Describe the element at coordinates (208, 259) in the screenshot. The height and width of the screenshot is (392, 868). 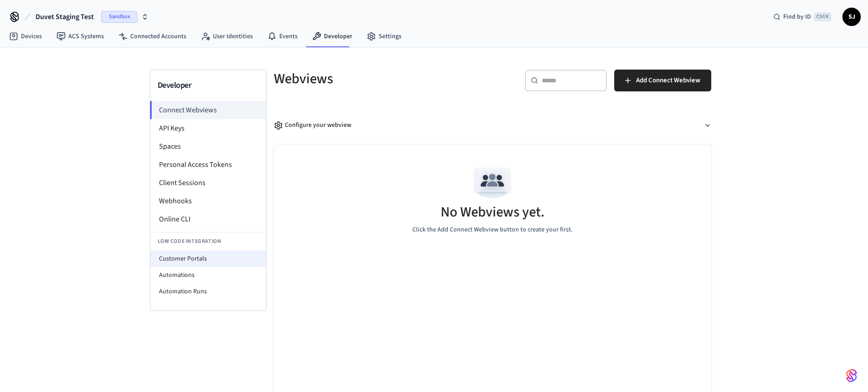
I see `li: Customer Portals` at that location.